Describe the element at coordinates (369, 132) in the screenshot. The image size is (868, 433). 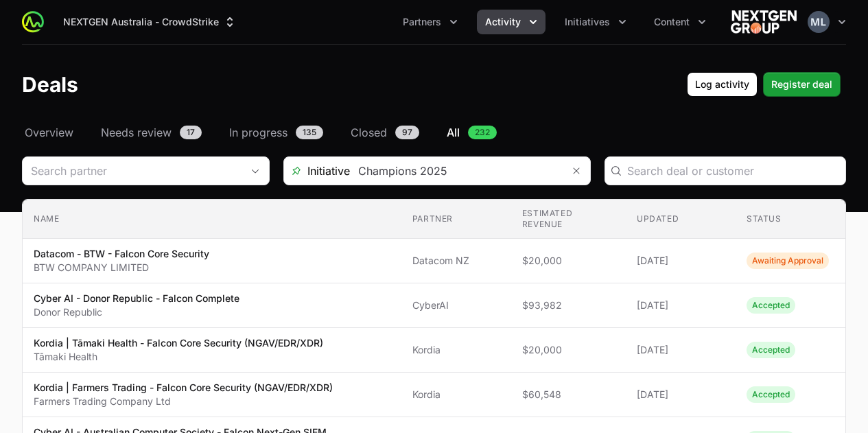
I see `span: Closed` at that location.